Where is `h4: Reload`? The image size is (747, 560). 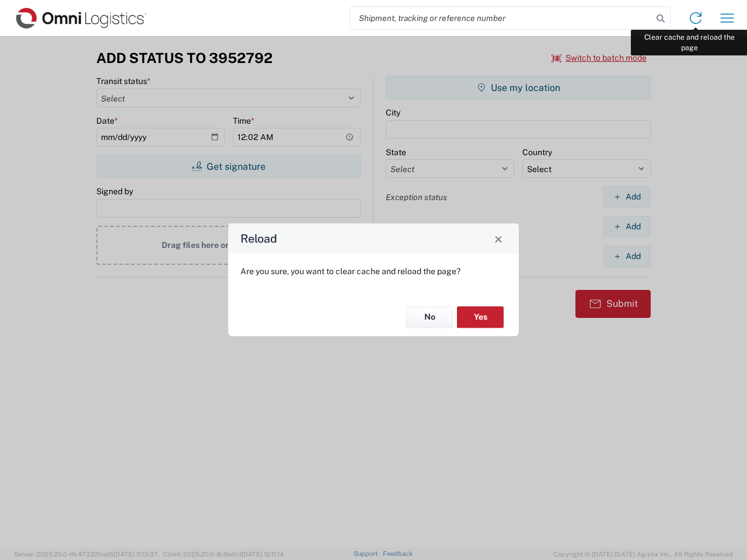 h4: Reload is located at coordinates (258, 238).